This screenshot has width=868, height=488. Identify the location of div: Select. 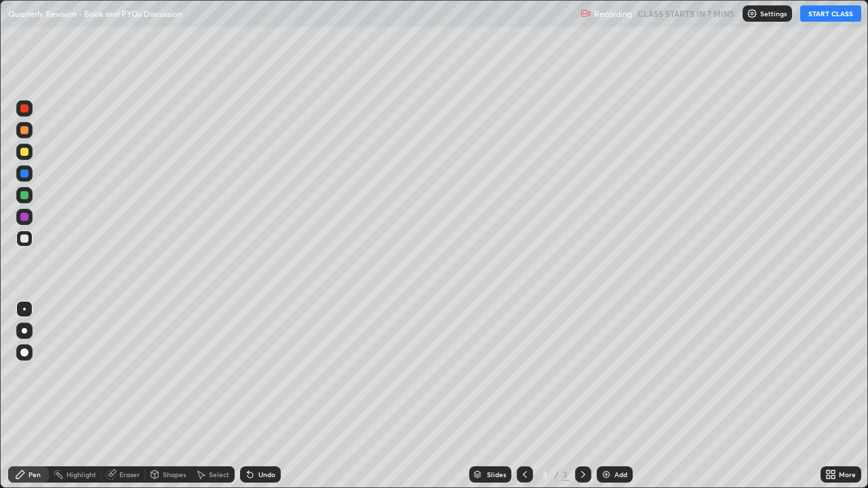
(219, 474).